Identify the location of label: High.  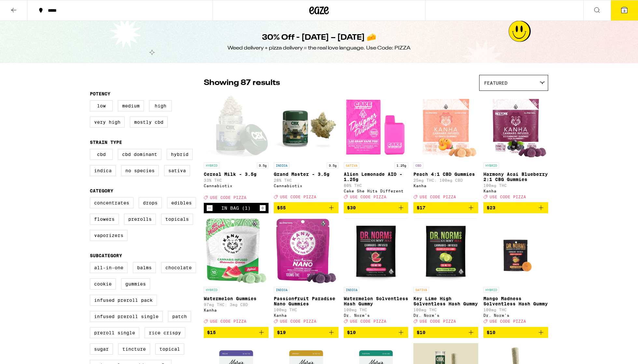
(161, 106).